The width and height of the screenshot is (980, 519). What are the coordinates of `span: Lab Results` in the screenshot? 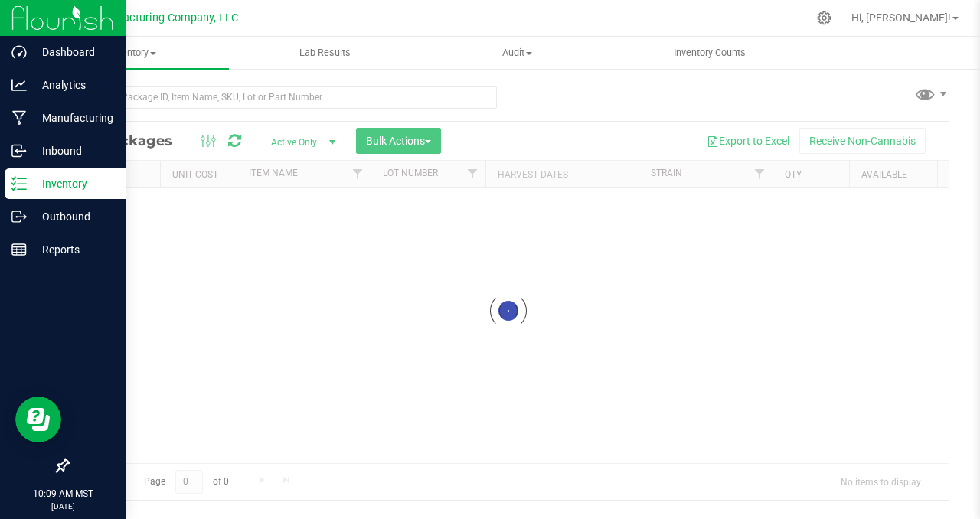 It's located at (325, 53).